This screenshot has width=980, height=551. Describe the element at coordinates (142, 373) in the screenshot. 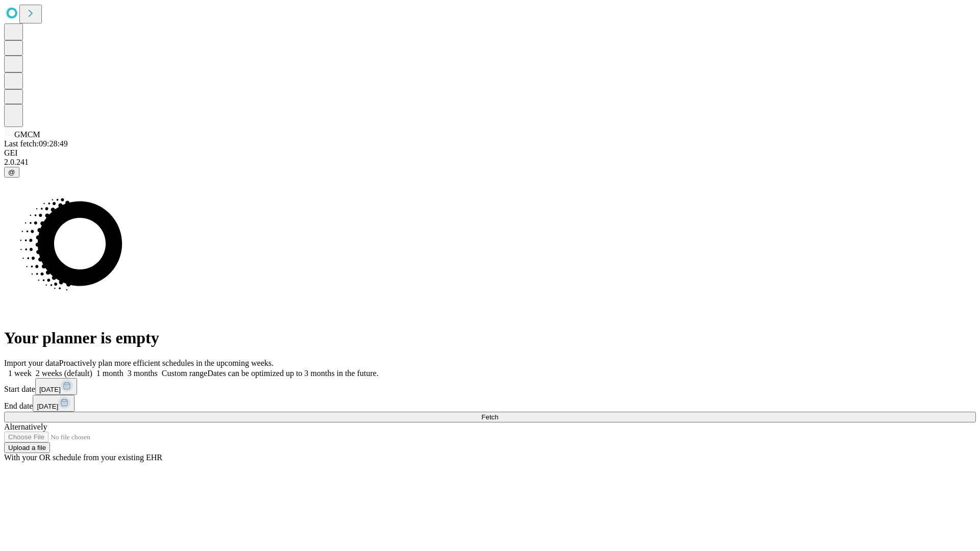

I see `span: 3 months` at that location.